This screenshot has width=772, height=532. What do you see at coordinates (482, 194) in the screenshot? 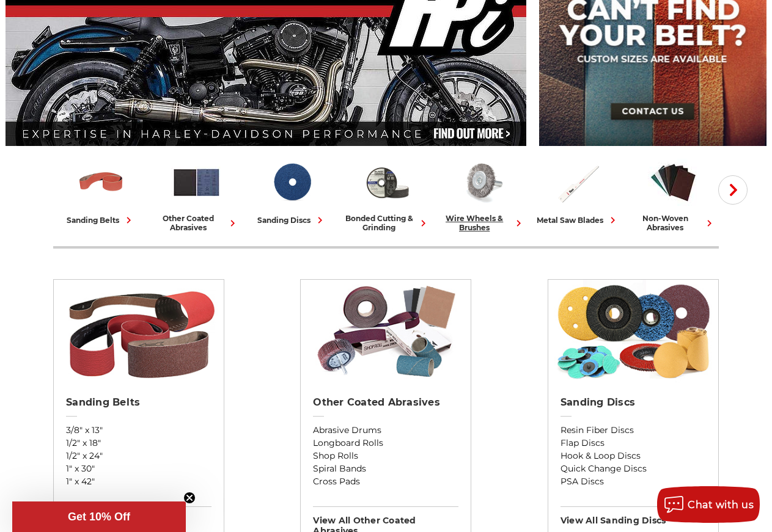
I see `a: wire wheels & brushes` at bounding box center [482, 194].